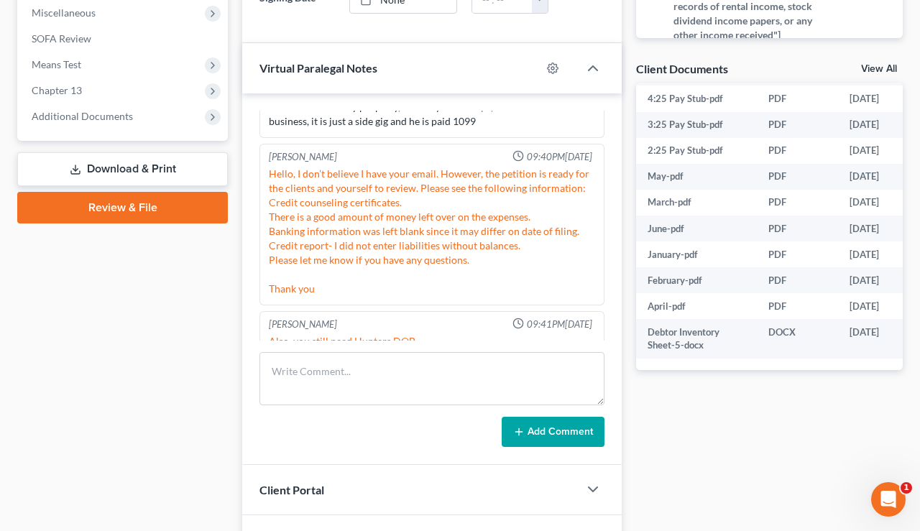 The image size is (920, 531). I want to click on td: 3:25 Pay Stub-pdf, so click(696, 125).